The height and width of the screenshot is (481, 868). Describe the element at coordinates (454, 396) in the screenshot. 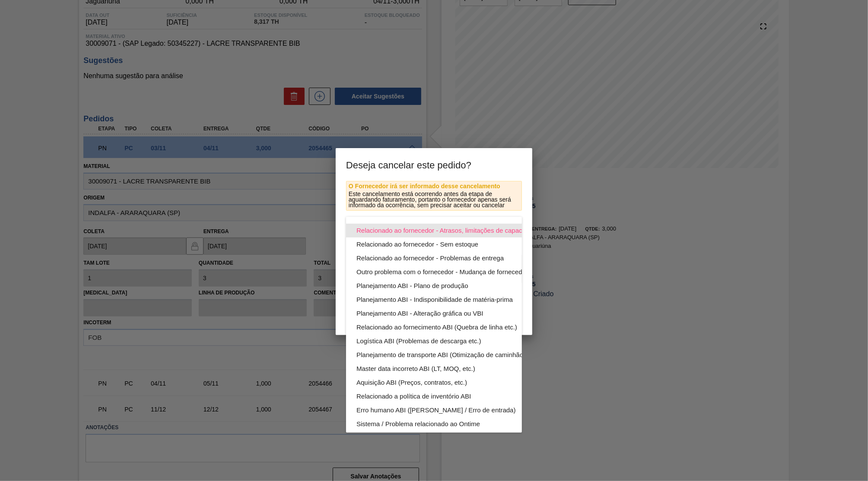

I see `div: Relacionado a política de inventório ABI` at that location.